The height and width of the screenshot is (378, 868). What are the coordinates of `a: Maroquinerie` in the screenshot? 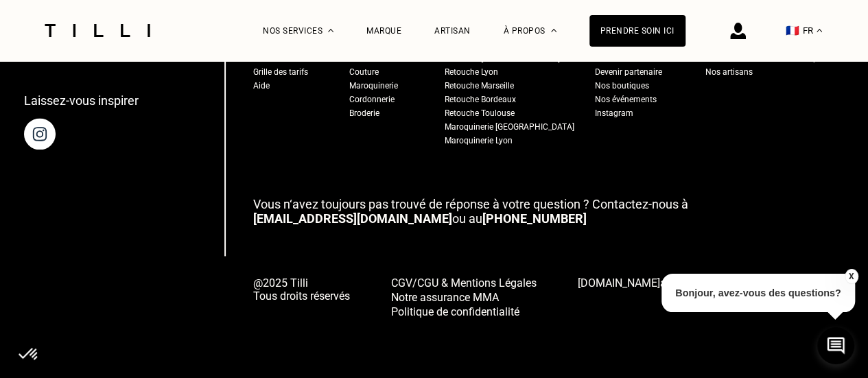 It's located at (374, 86).